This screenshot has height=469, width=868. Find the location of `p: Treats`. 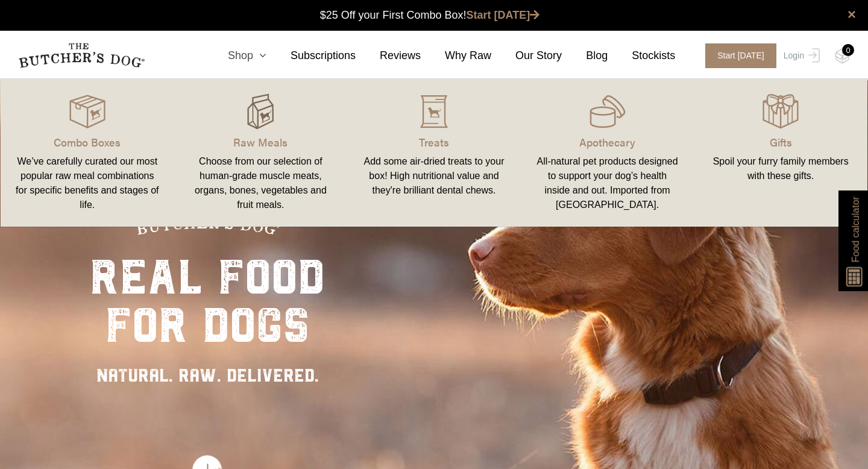

p: Treats is located at coordinates (434, 141).